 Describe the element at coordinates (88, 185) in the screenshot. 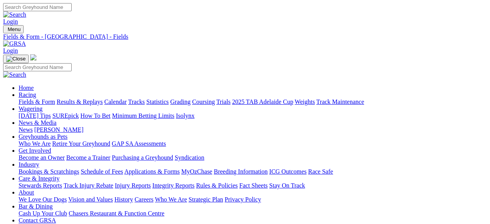

I see `a: Track Injury Rebate` at that location.